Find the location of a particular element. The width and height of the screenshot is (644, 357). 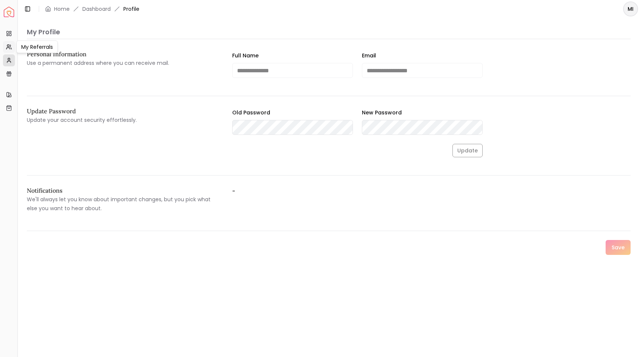

p: My Profile is located at coordinates (329, 32).